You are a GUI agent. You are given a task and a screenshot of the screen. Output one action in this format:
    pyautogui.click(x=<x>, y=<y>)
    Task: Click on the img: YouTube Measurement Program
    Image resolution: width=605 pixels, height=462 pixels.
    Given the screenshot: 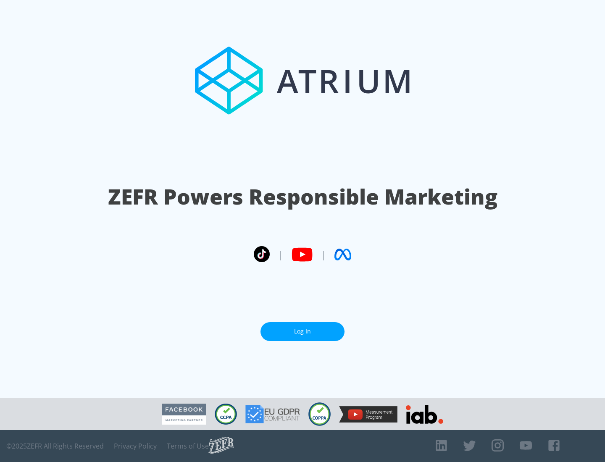 What is the action you would take?
    pyautogui.click(x=368, y=414)
    